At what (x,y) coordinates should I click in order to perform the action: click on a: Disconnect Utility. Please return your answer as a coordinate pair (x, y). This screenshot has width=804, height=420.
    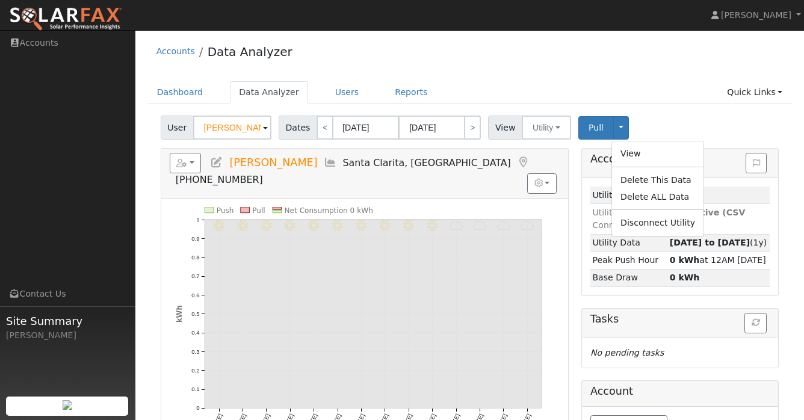
    Looking at the image, I should click on (658, 223).